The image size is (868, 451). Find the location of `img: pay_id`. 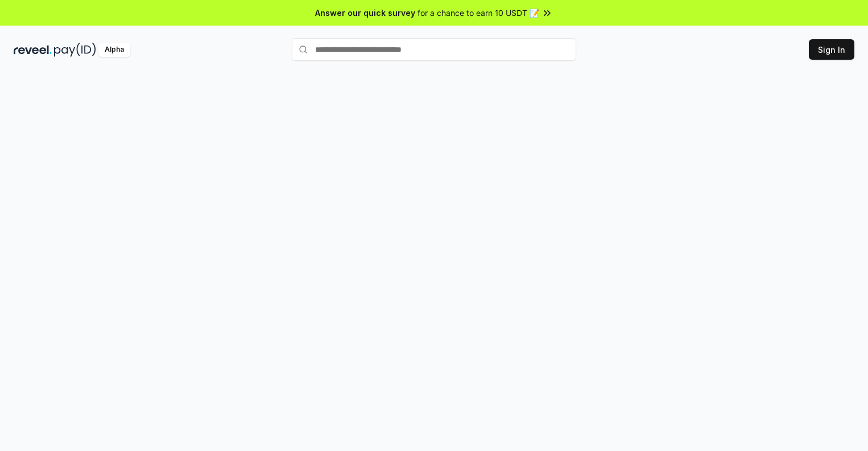

img: pay_id is located at coordinates (75, 49).